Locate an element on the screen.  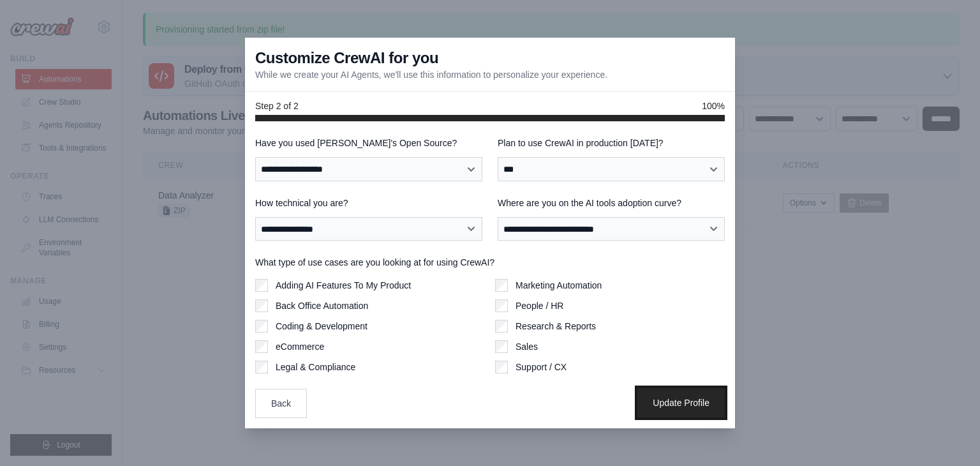
label: Support / CX is located at coordinates (541, 367).